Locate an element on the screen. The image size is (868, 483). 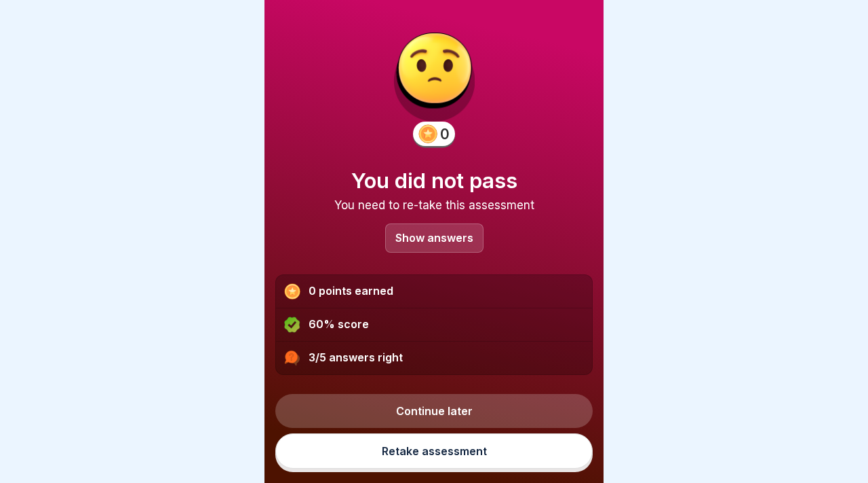
div: You need to re-take this assessment is located at coordinates (434, 205).